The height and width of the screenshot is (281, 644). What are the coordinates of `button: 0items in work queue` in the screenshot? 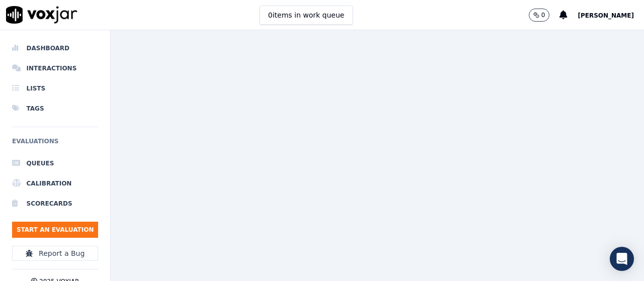 It's located at (306, 15).